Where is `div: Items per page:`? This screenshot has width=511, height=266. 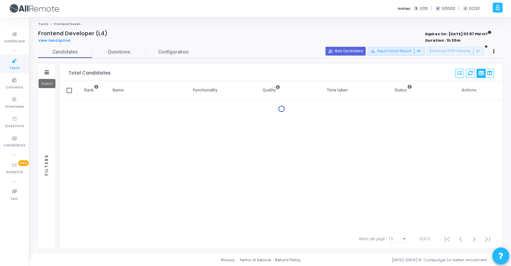 div: Items per page: is located at coordinates (372, 238).